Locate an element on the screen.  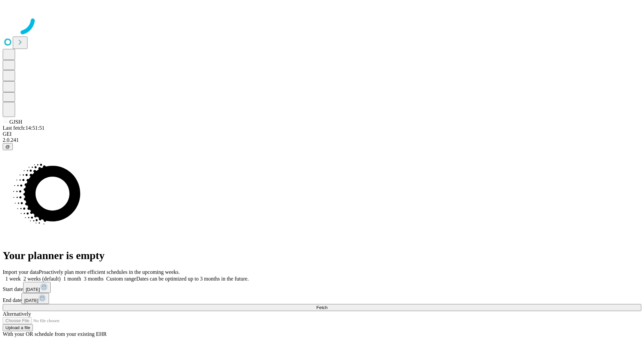
div: 2.0.241 is located at coordinates (322, 140).